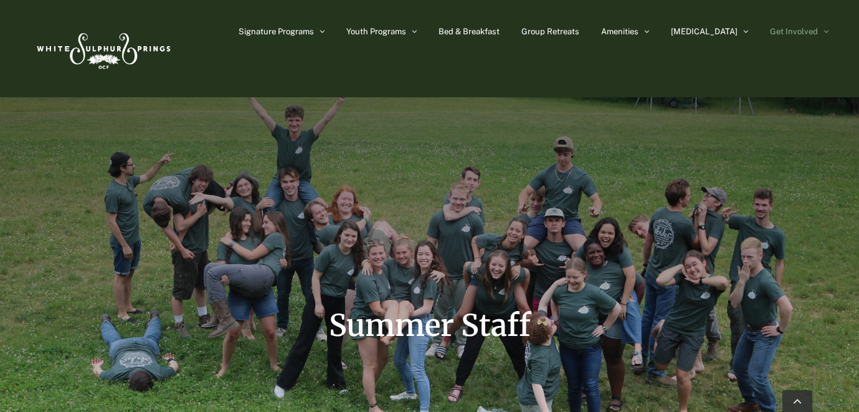 The image size is (859, 412). Describe the element at coordinates (430, 325) in the screenshot. I see `span: Summer Staff` at that location.